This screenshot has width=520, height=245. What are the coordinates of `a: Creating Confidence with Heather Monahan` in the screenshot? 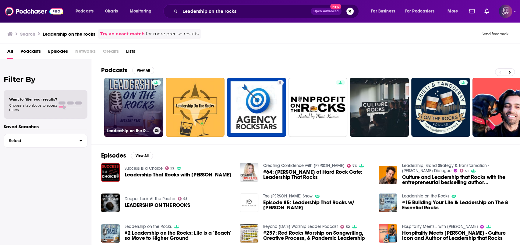 It's located at (303, 165).